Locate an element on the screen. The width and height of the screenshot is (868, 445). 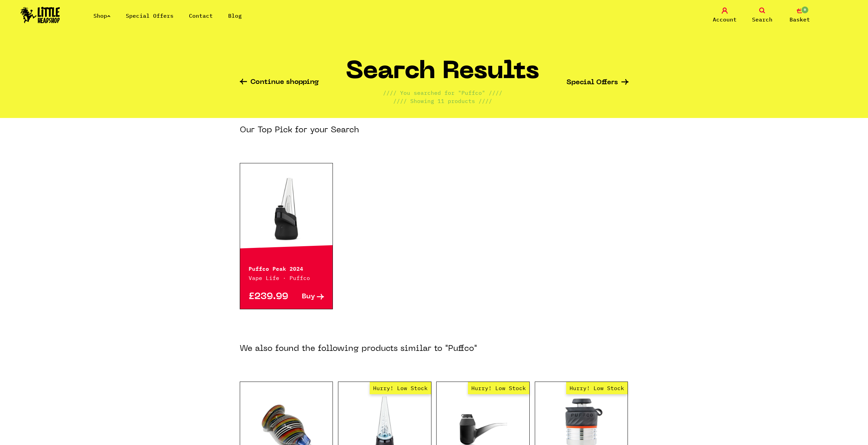
span: Search is located at coordinates (762, 20).